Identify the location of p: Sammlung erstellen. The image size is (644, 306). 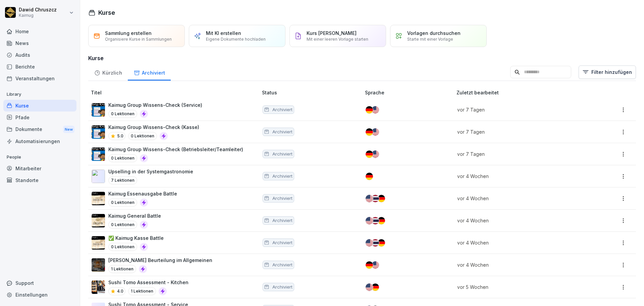
(128, 33).